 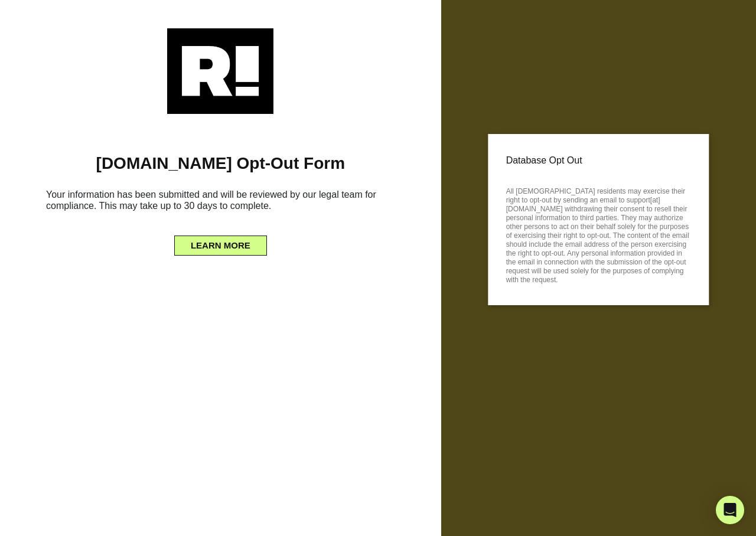 What do you see at coordinates (221, 203) in the screenshot?
I see `h6: Your information has been submitted and will be reviewed by our legal team for compliance. This m...` at bounding box center [221, 203].